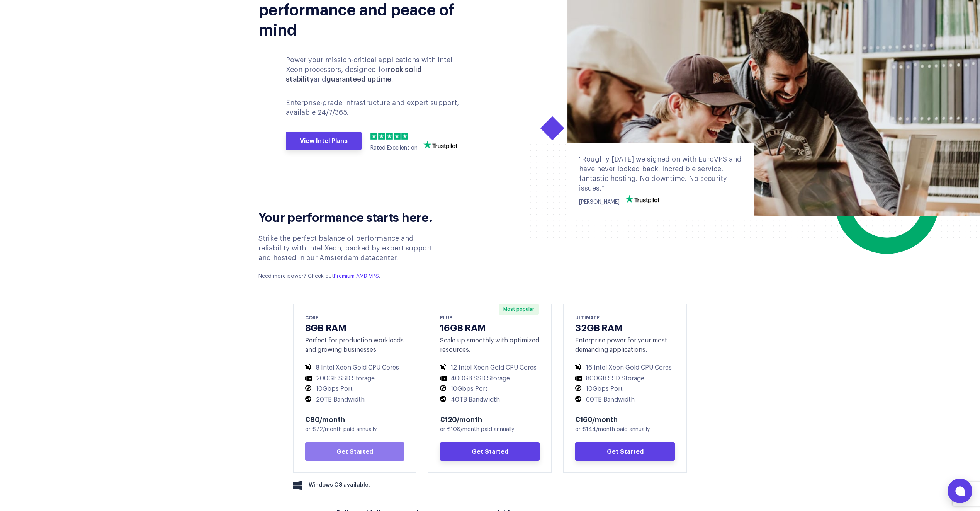 This screenshot has width=980, height=511. I want to click on li: 12 Intel Xeon Gold CPU Cores, so click(490, 368).